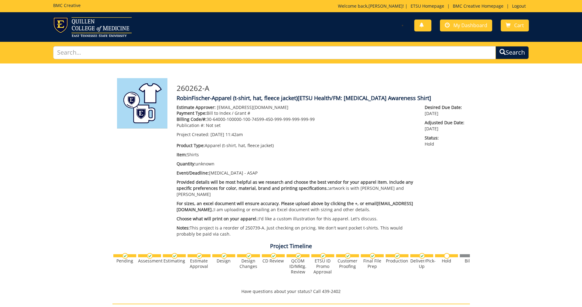 The image size is (582, 307). What do you see at coordinates (192, 113) in the screenshot?
I see `span: Payment Type:` at bounding box center [192, 113].